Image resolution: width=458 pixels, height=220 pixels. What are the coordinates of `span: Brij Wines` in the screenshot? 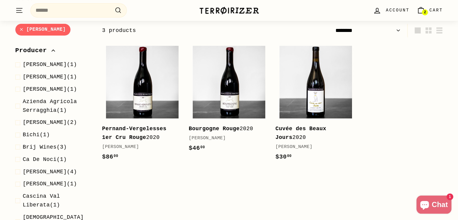 It's located at (40, 147).